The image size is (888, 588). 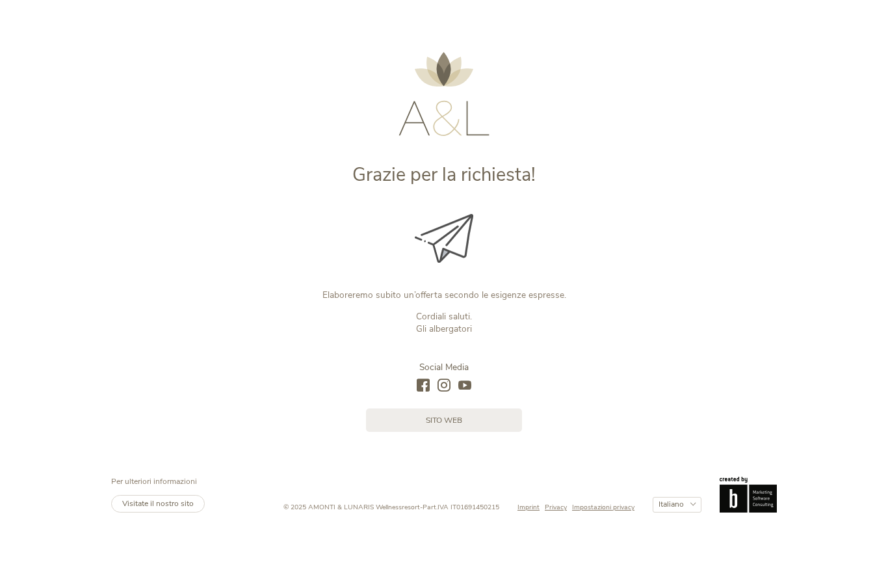 I want to click on a: Imprint, so click(x=531, y=507).